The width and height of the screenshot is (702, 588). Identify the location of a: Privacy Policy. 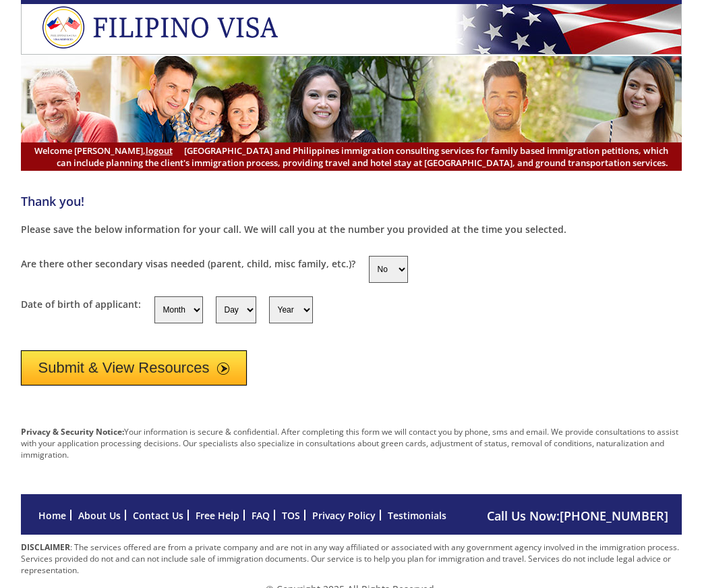
(345, 515).